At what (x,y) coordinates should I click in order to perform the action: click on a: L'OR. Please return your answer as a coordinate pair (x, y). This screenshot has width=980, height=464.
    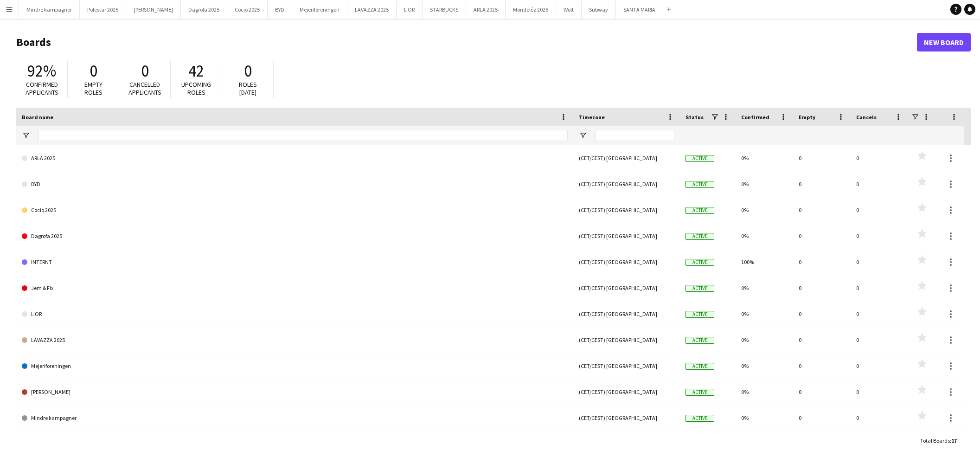
    Looking at the image, I should click on (295, 314).